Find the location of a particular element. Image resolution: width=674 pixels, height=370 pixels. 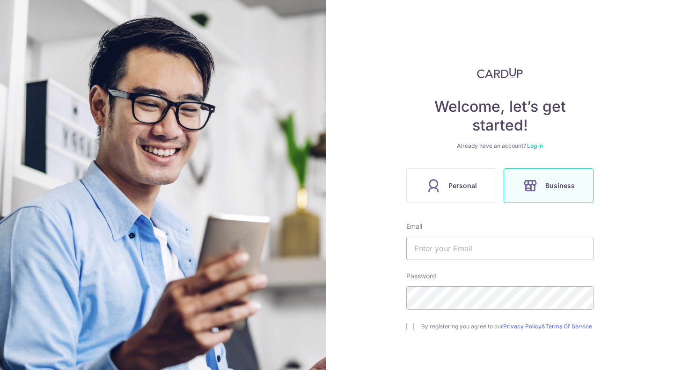

a: Log in is located at coordinates (535, 145).